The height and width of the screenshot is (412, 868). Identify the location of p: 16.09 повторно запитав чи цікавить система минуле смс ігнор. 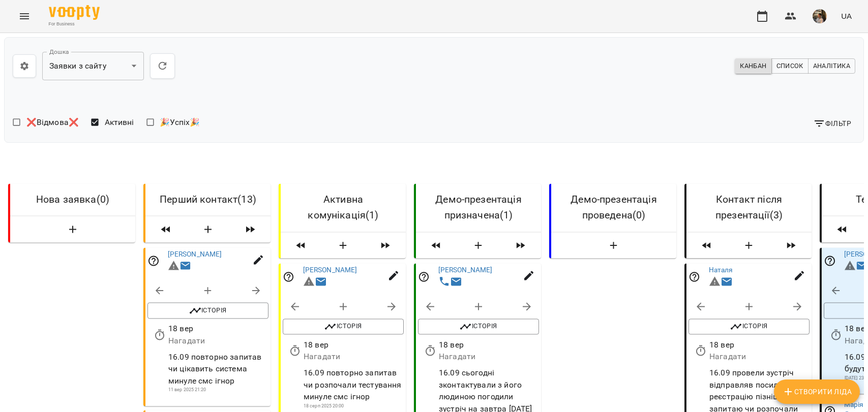
(218, 369).